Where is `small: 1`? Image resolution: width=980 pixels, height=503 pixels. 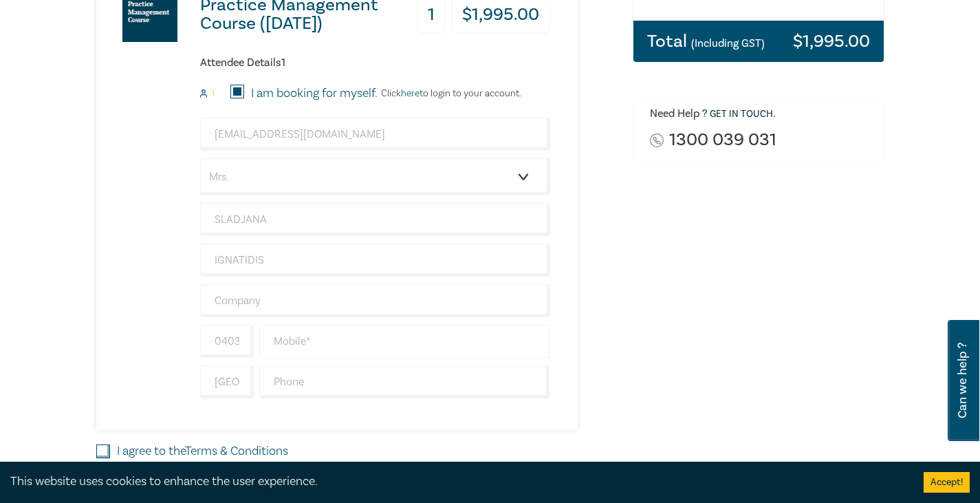 small: 1 is located at coordinates (213, 93).